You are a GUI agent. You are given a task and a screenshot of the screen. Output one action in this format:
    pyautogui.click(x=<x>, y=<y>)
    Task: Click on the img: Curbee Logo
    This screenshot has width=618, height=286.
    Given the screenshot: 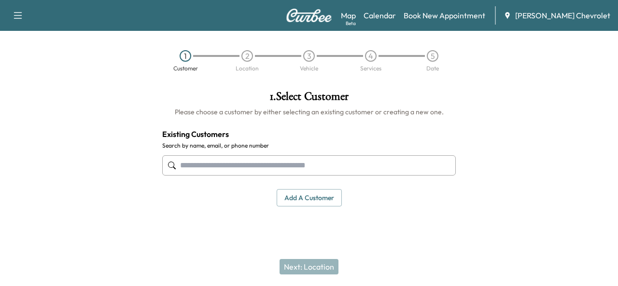 What is the action you would take?
    pyautogui.click(x=309, y=15)
    